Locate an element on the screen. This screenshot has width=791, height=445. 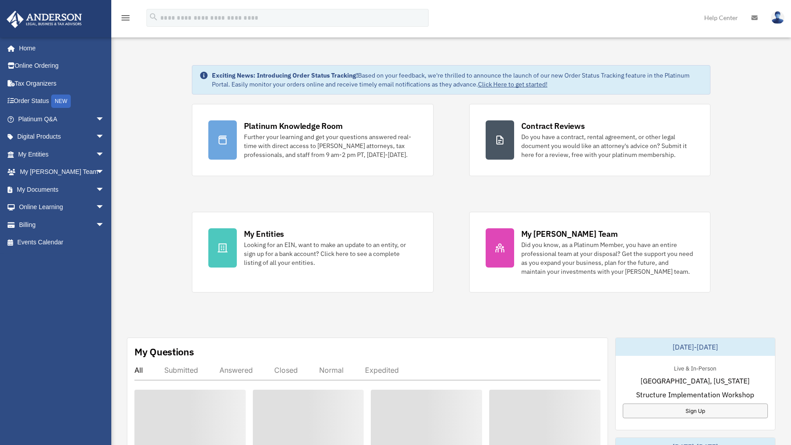
div: Answered is located at coordinates (236, 370).